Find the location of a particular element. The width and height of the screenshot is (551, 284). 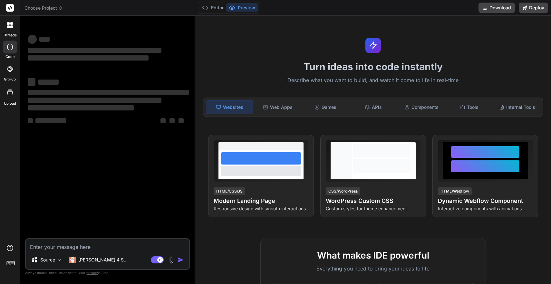

div: Games is located at coordinates (325, 107).